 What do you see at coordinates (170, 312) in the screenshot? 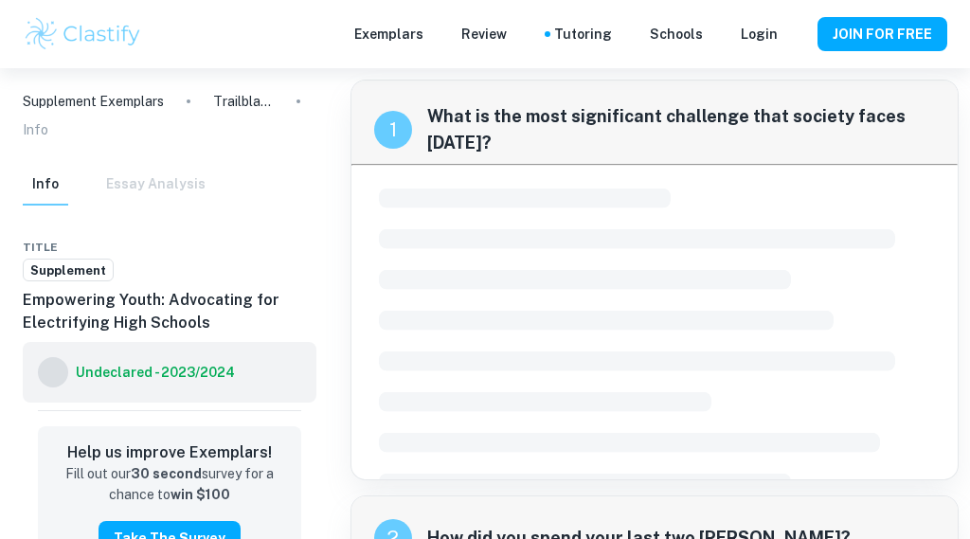
I see `h6: Empowering Youth: Advocating for Electrifying High Schools` at bounding box center [170, 312].